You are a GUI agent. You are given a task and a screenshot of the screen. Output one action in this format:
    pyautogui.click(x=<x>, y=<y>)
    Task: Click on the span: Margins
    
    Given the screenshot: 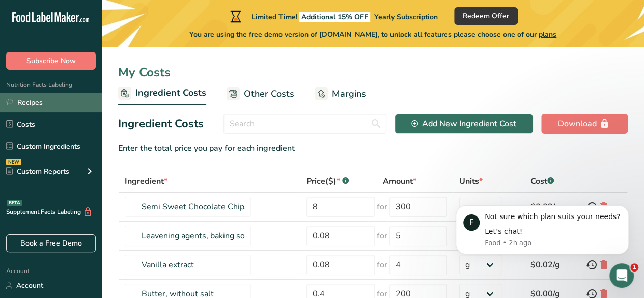 What is the action you would take?
    pyautogui.click(x=348, y=94)
    